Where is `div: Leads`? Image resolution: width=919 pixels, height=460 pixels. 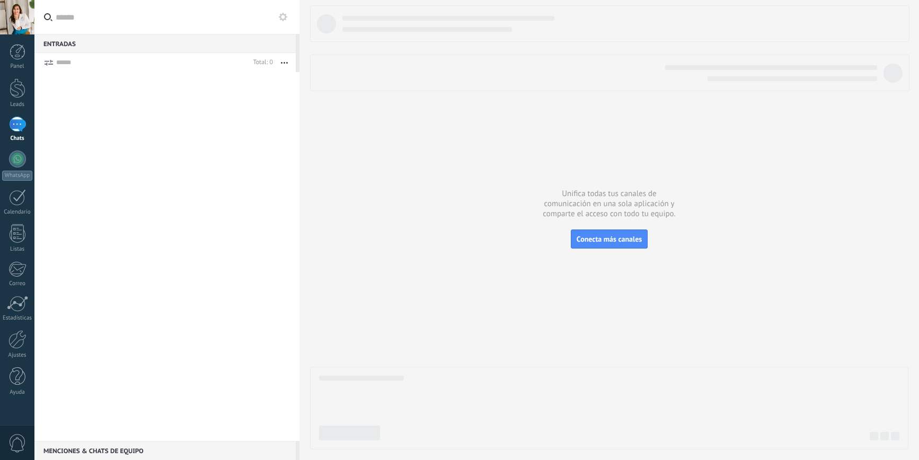
div: Leads is located at coordinates (17, 104).